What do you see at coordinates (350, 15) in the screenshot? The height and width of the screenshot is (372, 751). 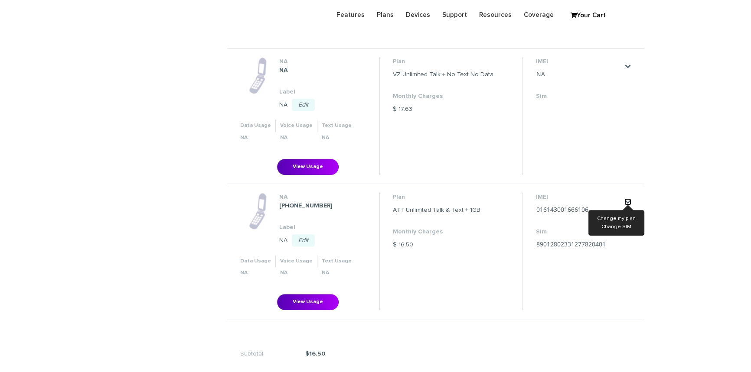 I see `a: Features` at bounding box center [350, 15].